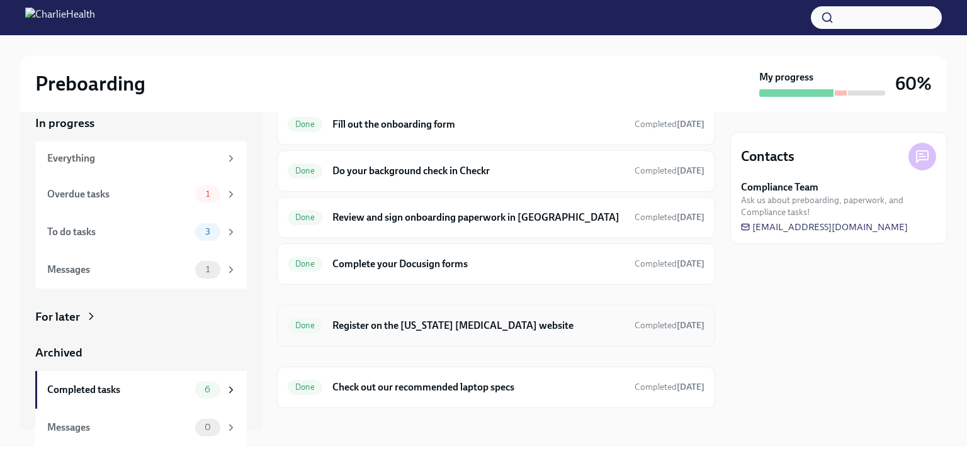 This screenshot has height=459, width=967. Describe the element at coordinates (478, 264) in the screenshot. I see `h6: Complete your Docusign forms` at that location.